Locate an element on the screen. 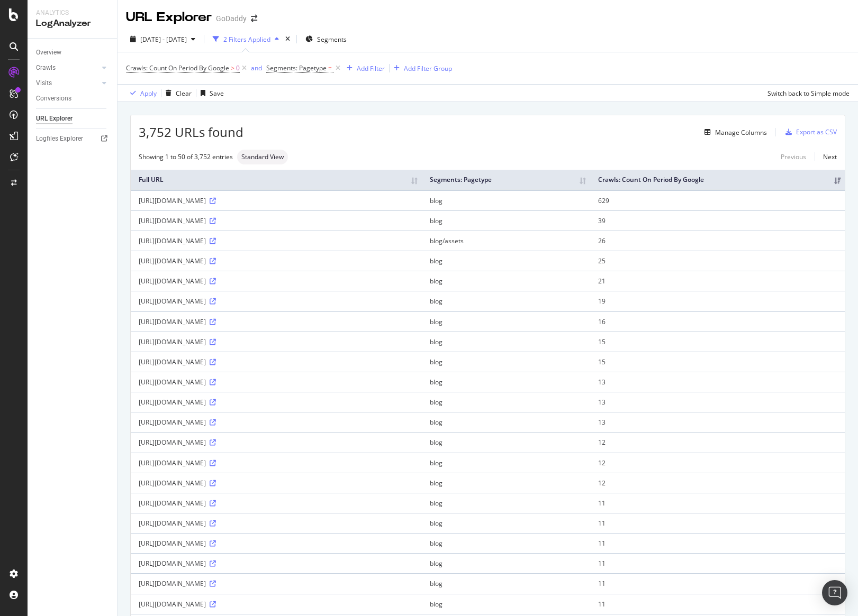 The width and height of the screenshot is (858, 616). div: Showing 1 to 50 of 3,752 entries is located at coordinates (186, 156).